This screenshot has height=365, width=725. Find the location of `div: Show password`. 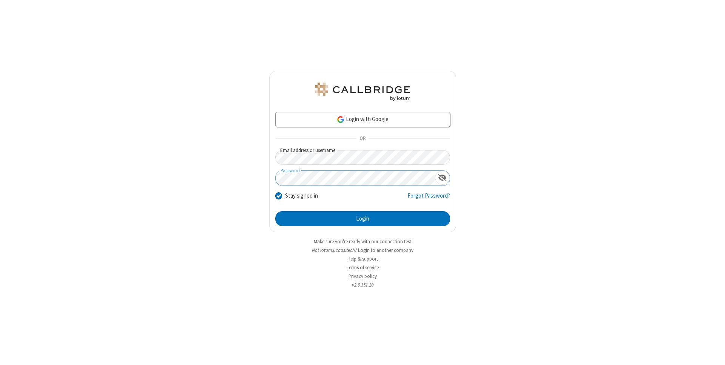

div: Show password is located at coordinates (442, 178).